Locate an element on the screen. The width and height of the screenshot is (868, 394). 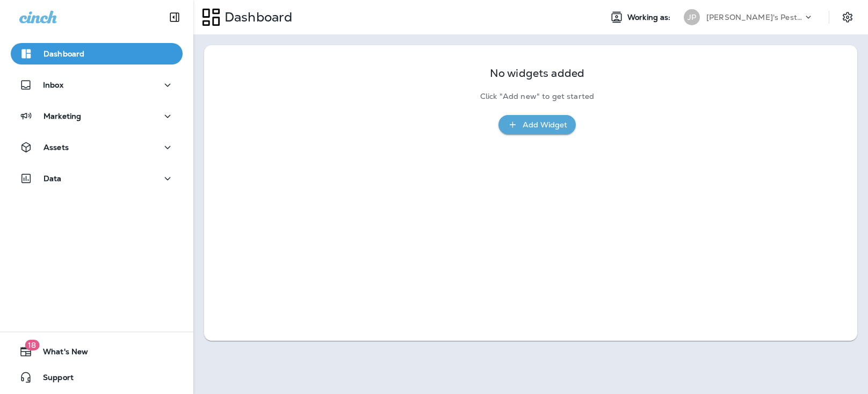
button: Data is located at coordinates (97, 179).